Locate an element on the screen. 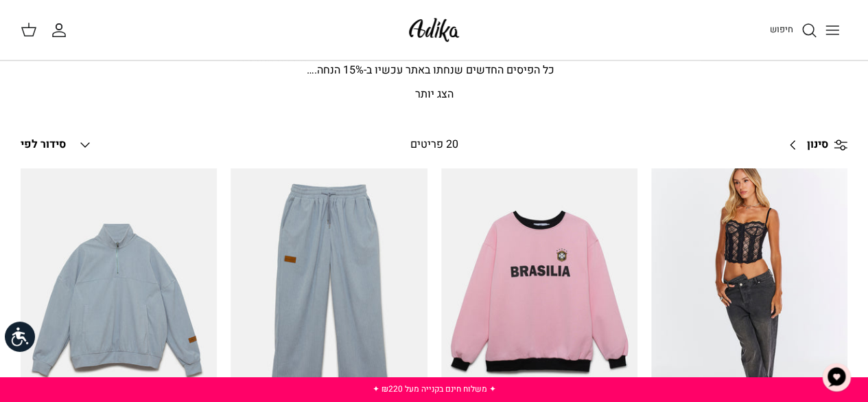  span: % הנחה. is located at coordinates (335, 70).